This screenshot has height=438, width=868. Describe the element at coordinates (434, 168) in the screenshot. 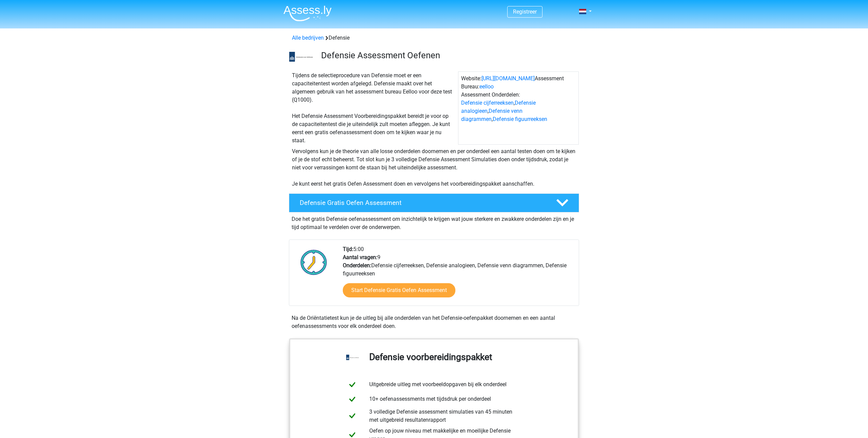

I see `div: Vervolgens kun je de theorie van alle losse onderdelen doornemen en per onderdeel een aantal test...` at that location.